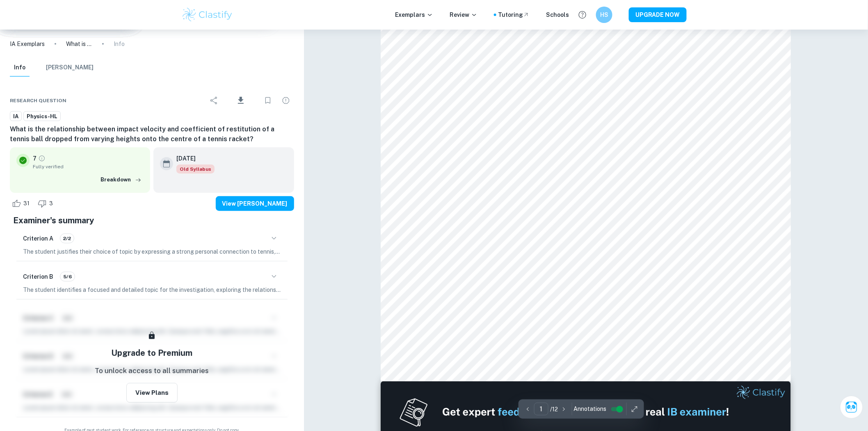 Image resolution: width=868 pixels, height=431 pixels. What do you see at coordinates (214, 100) in the screenshot?
I see `div: Share` at bounding box center [214, 100].